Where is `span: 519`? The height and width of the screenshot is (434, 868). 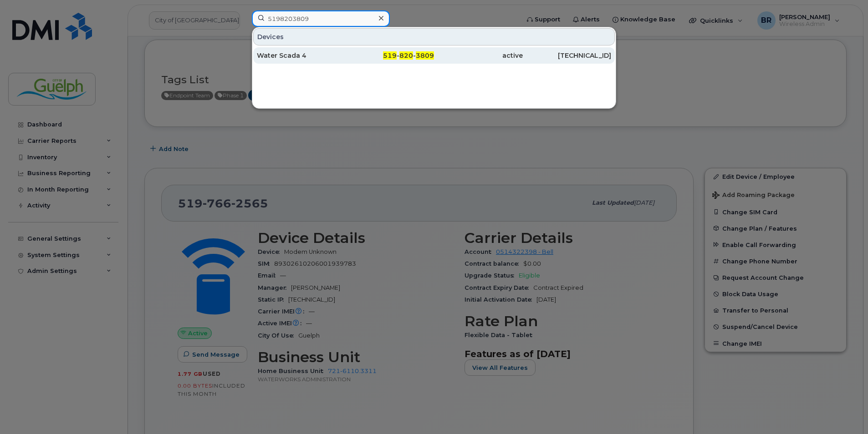 span: 519 is located at coordinates (390, 55).